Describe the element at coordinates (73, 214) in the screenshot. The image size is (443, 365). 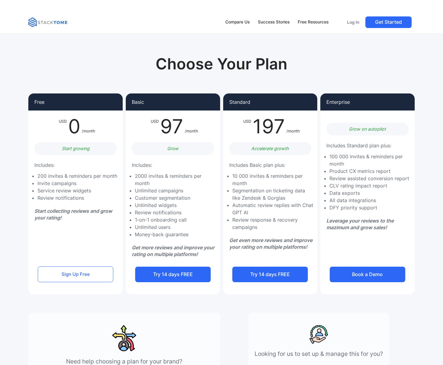
I see `em: Start collecting reviews and grow your rating!` at that location.